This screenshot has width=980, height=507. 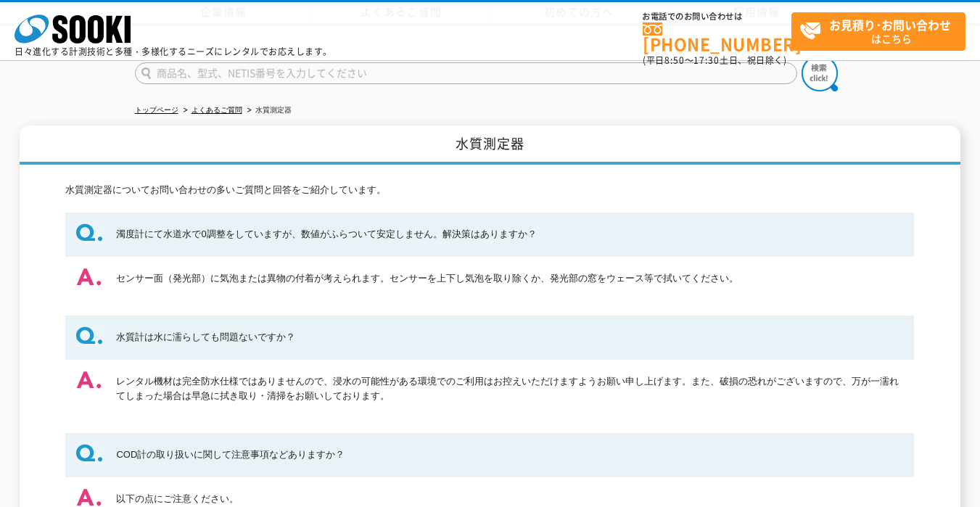 What do you see at coordinates (879, 31) in the screenshot?
I see `a: お見積り･お問い合わせはこちら` at bounding box center [879, 31].